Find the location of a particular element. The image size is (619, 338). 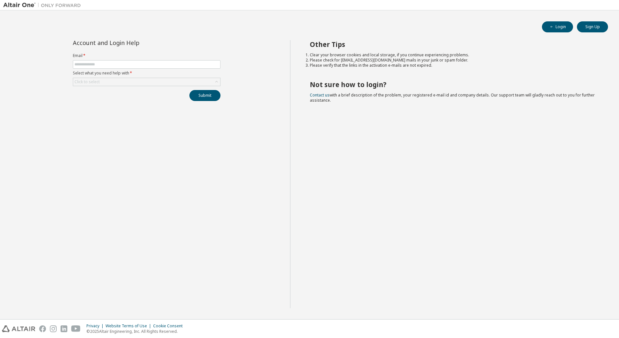

button: Submit is located at coordinates (205, 96).